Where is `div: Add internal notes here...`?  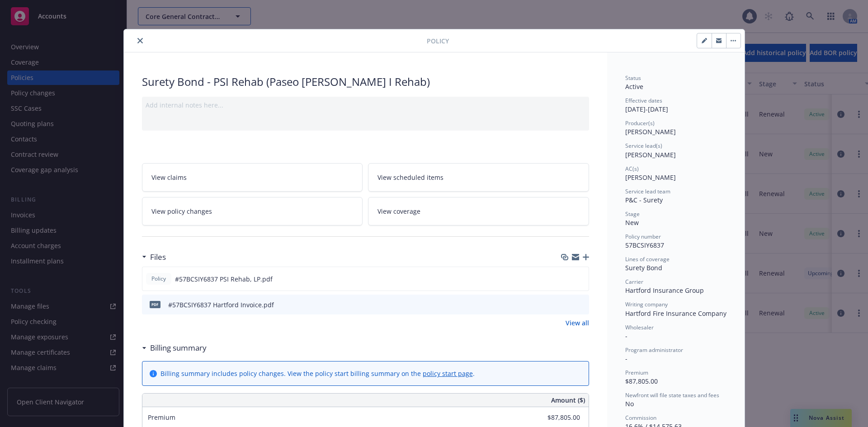
div: Add internal notes here... is located at coordinates (365, 105).